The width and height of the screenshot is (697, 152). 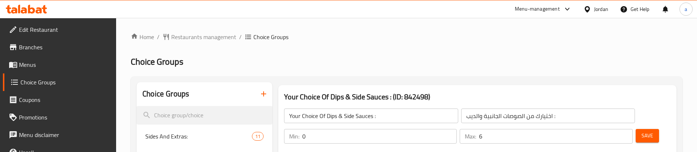 What do you see at coordinates (60, 117) in the screenshot?
I see `a: Promotions` at bounding box center [60, 117].